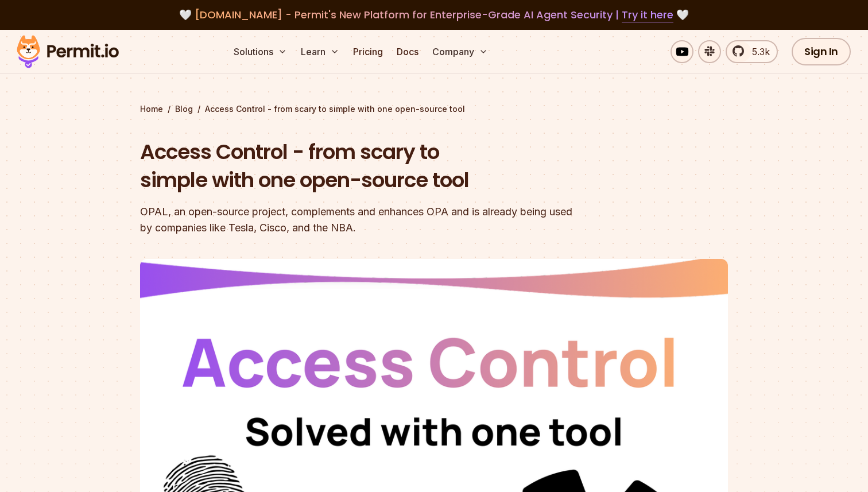 This screenshot has width=868, height=492. I want to click on a: Pricing, so click(368, 52).